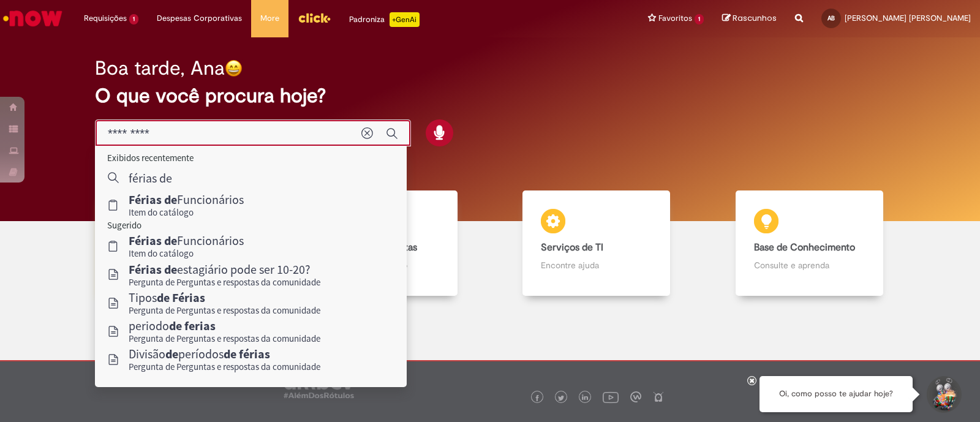 The image size is (980, 422). What do you see at coordinates (755, 17) in the screenshot?
I see `span: Rascunhos` at bounding box center [755, 17].